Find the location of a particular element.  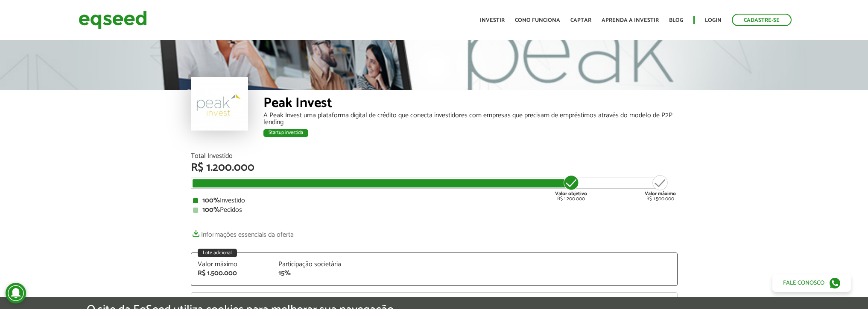

a: Informações essenciais da oferta is located at coordinates (242, 232).